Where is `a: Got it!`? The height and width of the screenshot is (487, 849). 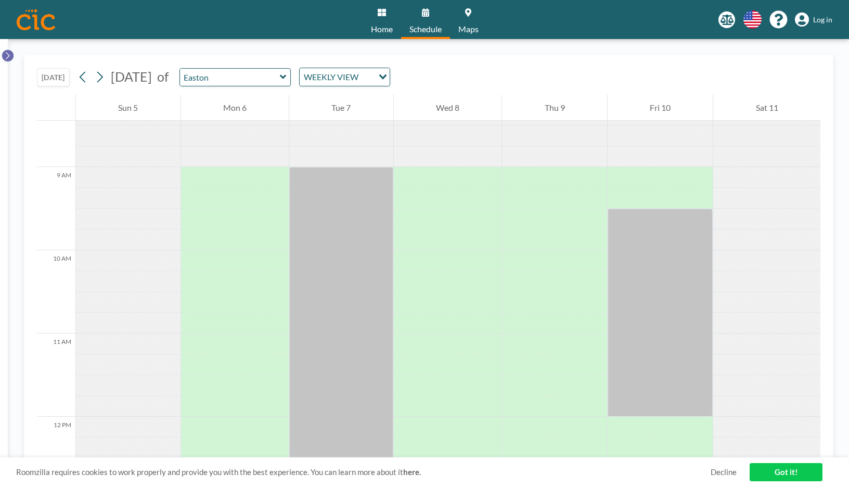 a: Got it! is located at coordinates (786, 472).